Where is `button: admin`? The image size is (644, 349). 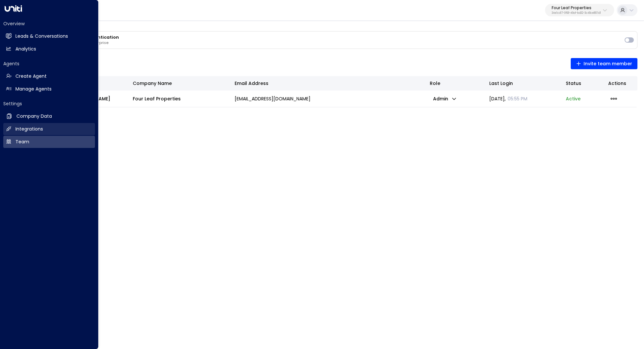 button: admin is located at coordinates (445, 99).